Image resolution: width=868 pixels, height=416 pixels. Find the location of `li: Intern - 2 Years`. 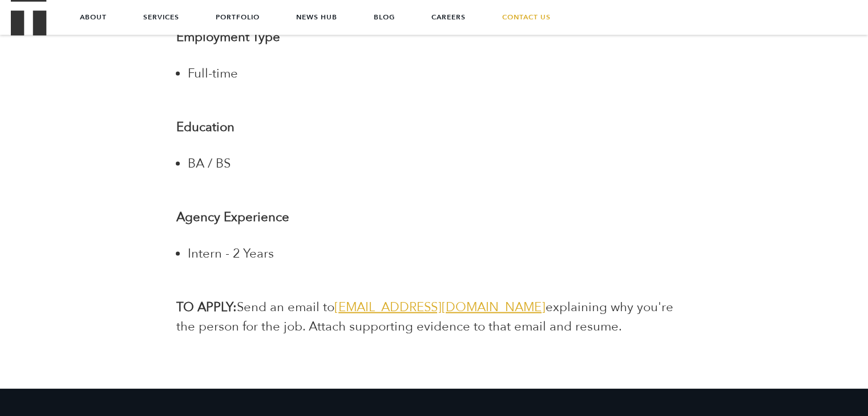

li: Intern - 2 Years is located at coordinates (439, 253).